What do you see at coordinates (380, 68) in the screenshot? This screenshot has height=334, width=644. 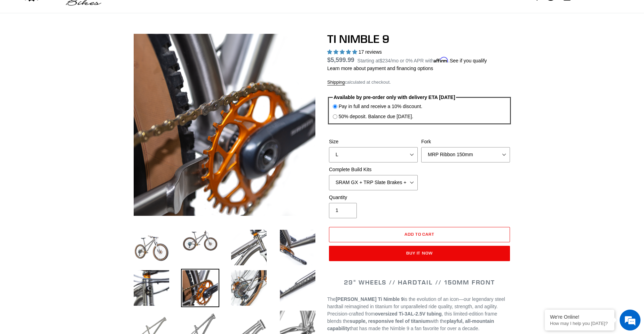 I see `a: Learn more about payment and financing options` at bounding box center [380, 68].